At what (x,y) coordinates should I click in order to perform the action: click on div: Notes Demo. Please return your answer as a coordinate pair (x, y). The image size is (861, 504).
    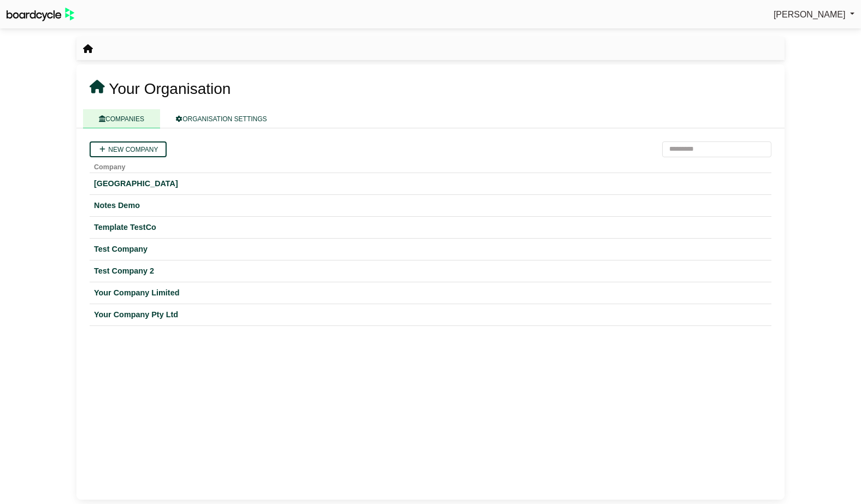
    Looking at the image, I should click on (431, 205).